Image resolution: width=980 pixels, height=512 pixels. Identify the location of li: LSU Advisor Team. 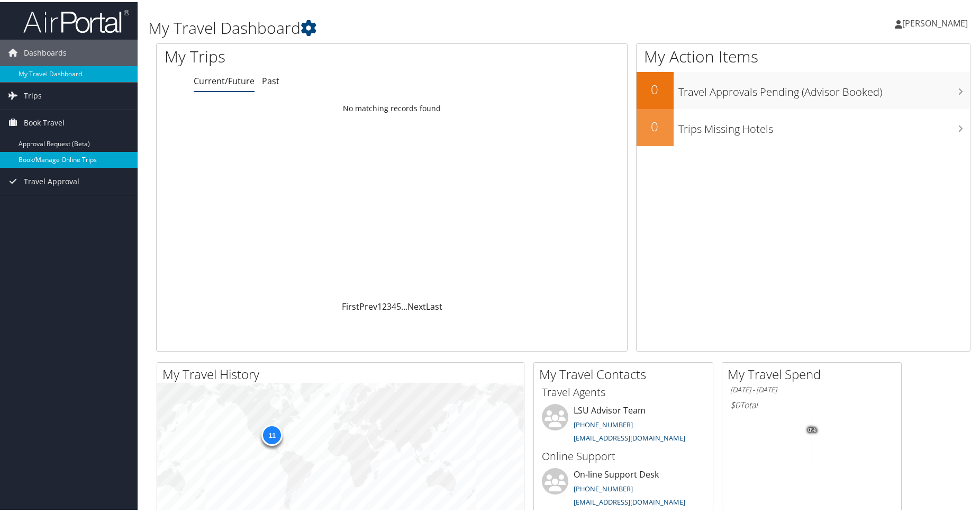
(623, 423).